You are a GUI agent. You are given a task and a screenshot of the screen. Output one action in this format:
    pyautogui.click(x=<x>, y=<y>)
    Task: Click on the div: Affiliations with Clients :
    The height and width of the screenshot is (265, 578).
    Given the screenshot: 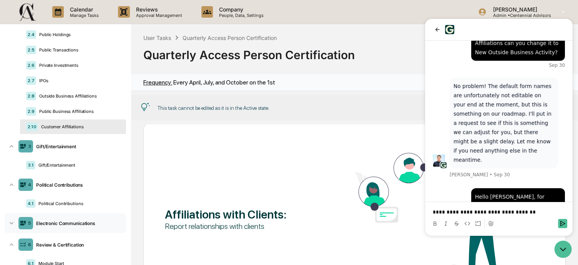 What is the action you would take?
    pyautogui.click(x=241, y=214)
    